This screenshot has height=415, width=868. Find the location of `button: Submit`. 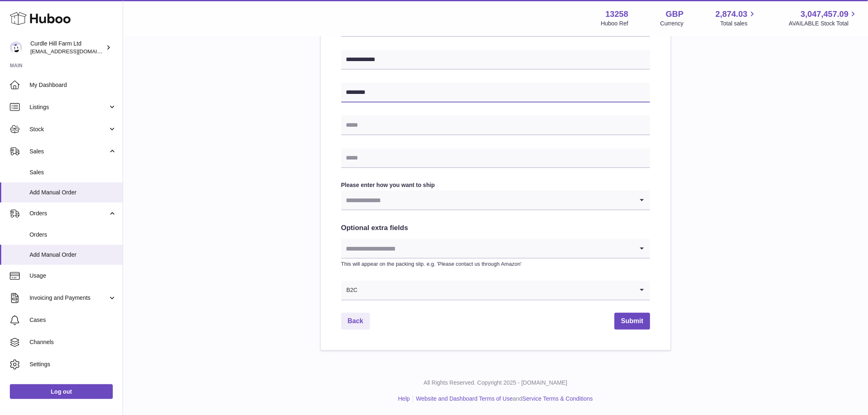

button: Submit is located at coordinates (632, 321).